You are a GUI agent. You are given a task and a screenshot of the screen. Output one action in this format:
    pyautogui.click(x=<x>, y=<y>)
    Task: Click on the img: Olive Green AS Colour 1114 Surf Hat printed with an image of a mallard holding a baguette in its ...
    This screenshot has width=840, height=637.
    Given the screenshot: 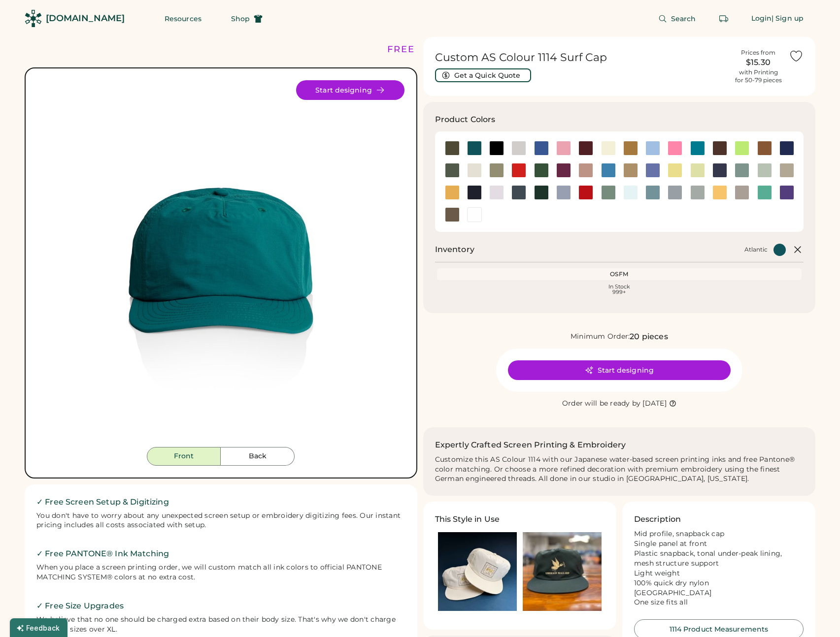 What is the action you would take?
    pyautogui.click(x=562, y=572)
    